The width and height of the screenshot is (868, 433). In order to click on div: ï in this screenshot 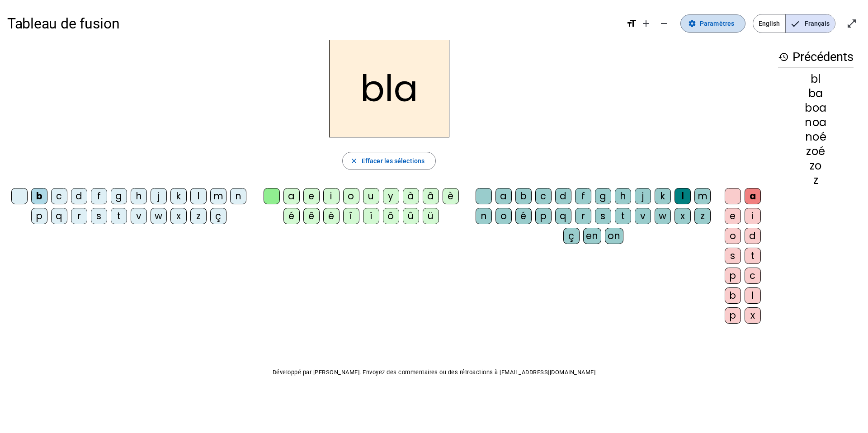, I will do `click(371, 216)`.